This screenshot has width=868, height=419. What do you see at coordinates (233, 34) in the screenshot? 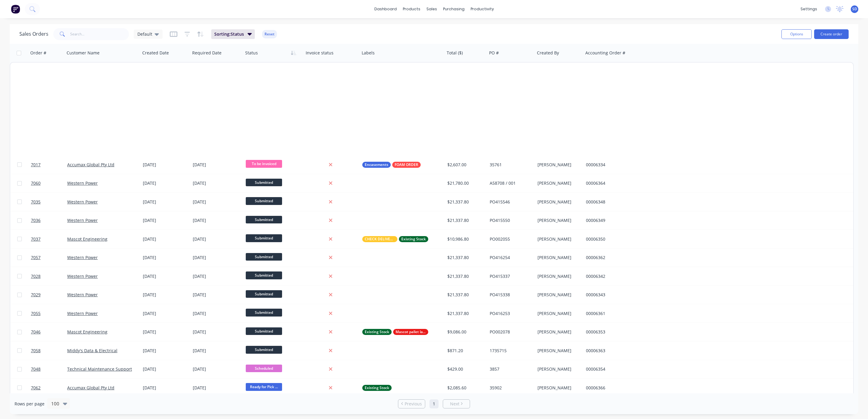
I see `button: Sorting:Status` at bounding box center [233, 34].